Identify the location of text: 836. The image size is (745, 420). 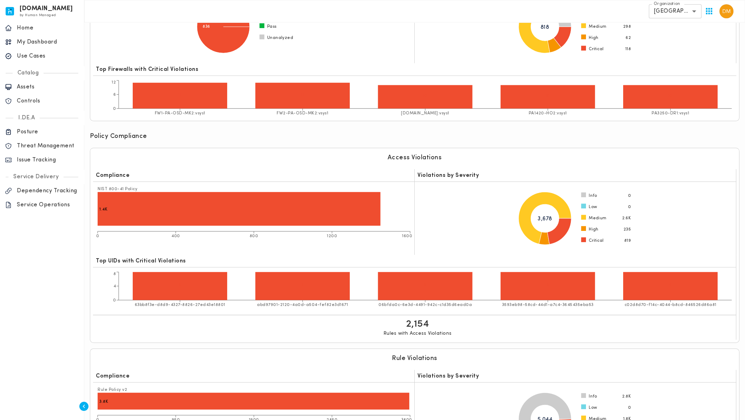
(207, 27).